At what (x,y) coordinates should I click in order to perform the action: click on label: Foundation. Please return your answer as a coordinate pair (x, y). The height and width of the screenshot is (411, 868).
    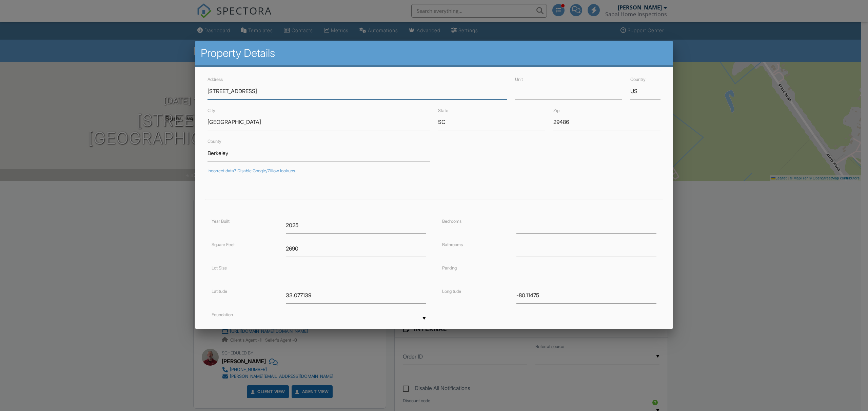
    Looking at the image, I should click on (222, 315).